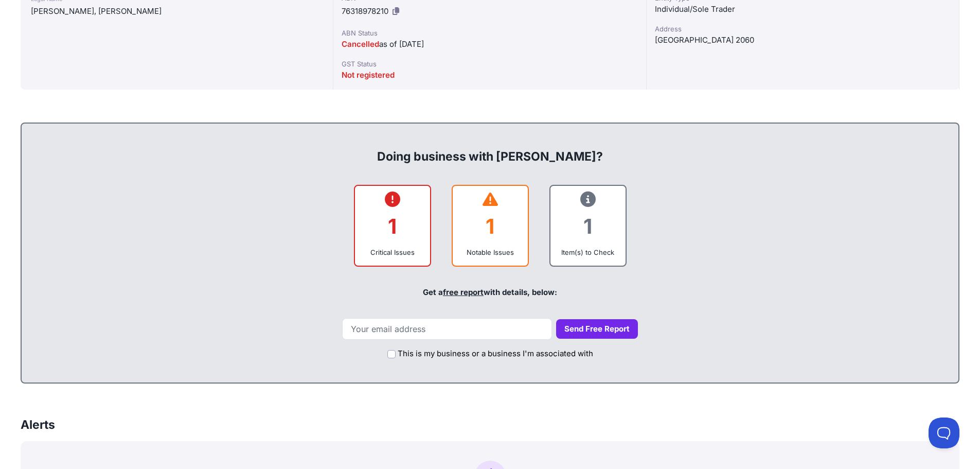 The width and height of the screenshot is (980, 469). Describe the element at coordinates (393, 252) in the screenshot. I see `div: Critical Issues` at that location.